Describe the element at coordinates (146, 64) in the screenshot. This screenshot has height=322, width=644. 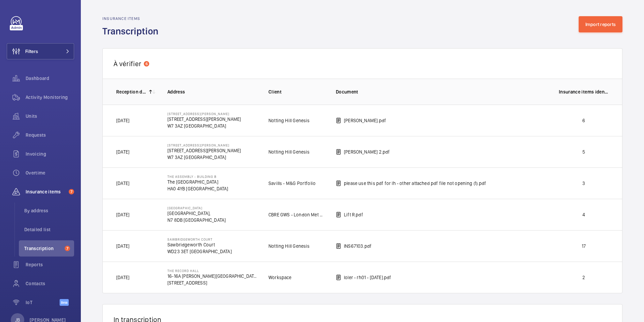
I see `span: 6` at that location.